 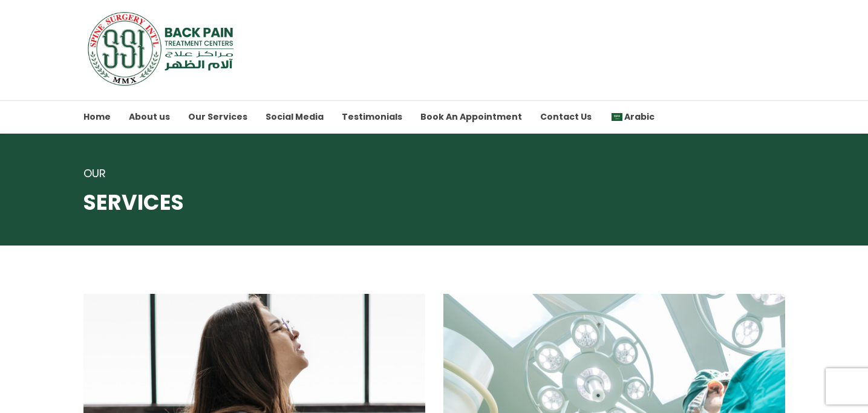 I want to click on a: Our Services, so click(x=218, y=117).